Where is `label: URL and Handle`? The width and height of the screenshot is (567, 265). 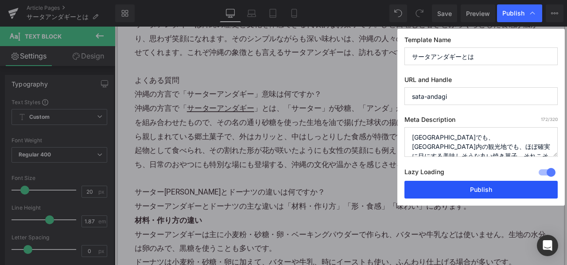 label: URL and Handle is located at coordinates (481, 82).